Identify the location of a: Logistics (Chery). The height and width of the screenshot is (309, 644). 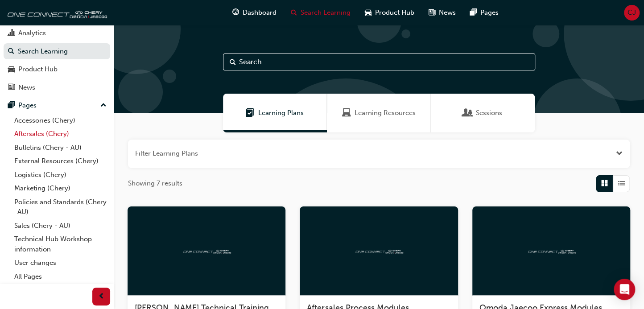
(60, 175).